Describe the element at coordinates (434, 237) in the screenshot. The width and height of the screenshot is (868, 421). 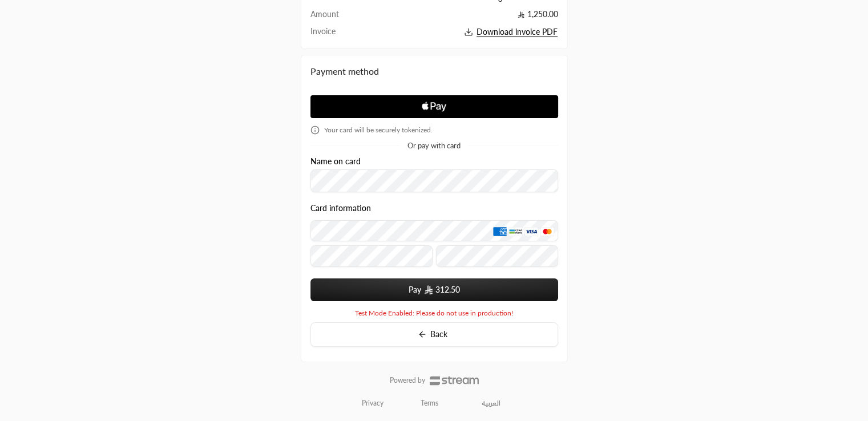
I see `div: Card information` at that location.